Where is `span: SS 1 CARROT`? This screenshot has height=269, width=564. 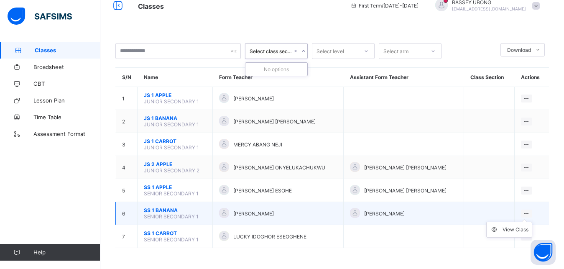 span: SS 1 CARROT is located at coordinates (175, 233).